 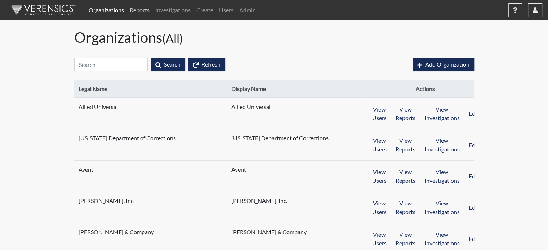 What do you see at coordinates (168, 64) in the screenshot?
I see `button: Search` at bounding box center [168, 64].